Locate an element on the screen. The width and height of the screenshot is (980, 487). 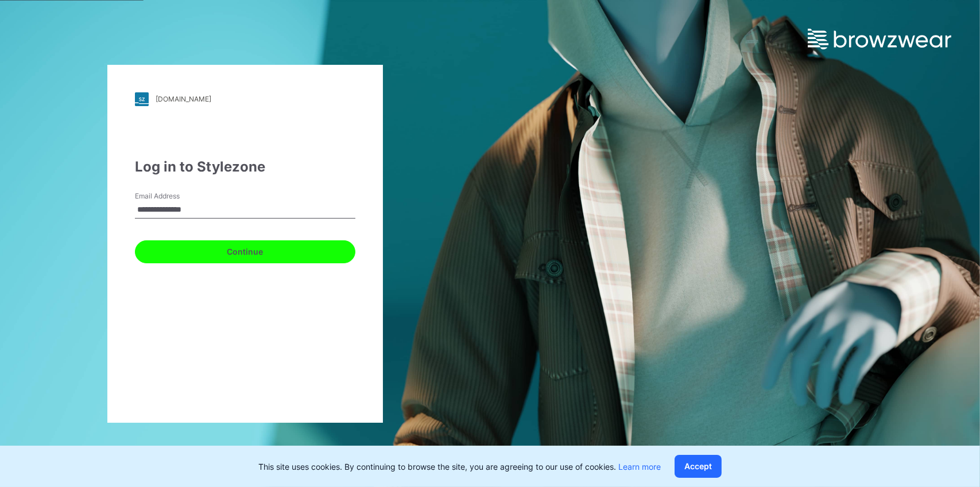
a: Learn more is located at coordinates (640, 467).